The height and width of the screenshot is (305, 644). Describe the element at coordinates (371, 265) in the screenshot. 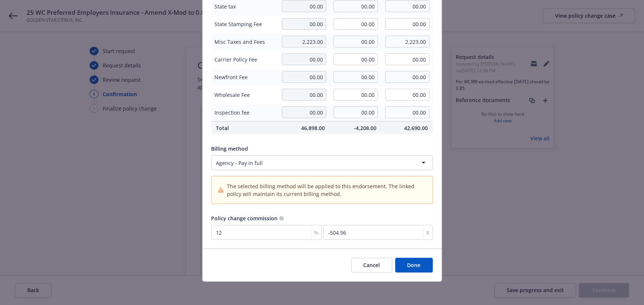

I see `button: Cancel` at that location.